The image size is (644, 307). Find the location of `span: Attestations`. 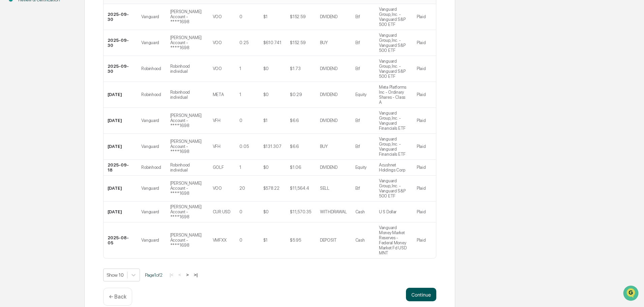

span: Attestations is located at coordinates (70, 88).